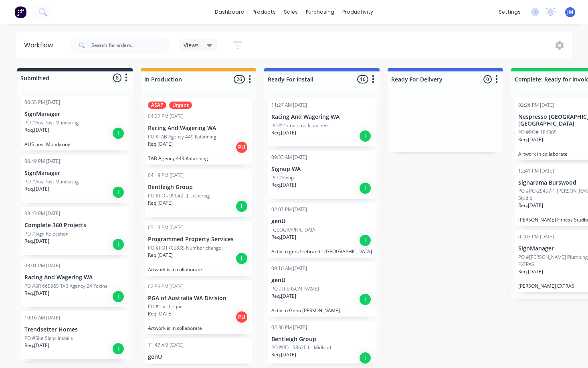  I want to click on p: PO #Site Signs Installs, so click(48, 338).